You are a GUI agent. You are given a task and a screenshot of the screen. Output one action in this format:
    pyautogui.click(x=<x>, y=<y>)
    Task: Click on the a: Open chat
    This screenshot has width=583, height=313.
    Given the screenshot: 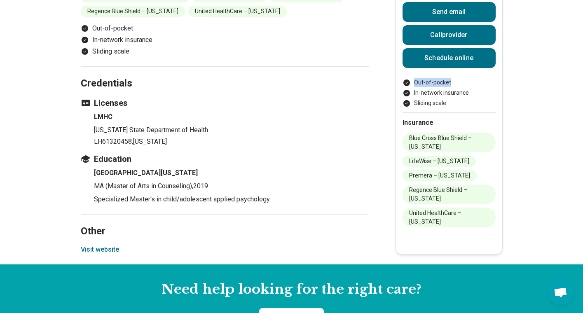 What is the action you would take?
    pyautogui.click(x=561, y=293)
    